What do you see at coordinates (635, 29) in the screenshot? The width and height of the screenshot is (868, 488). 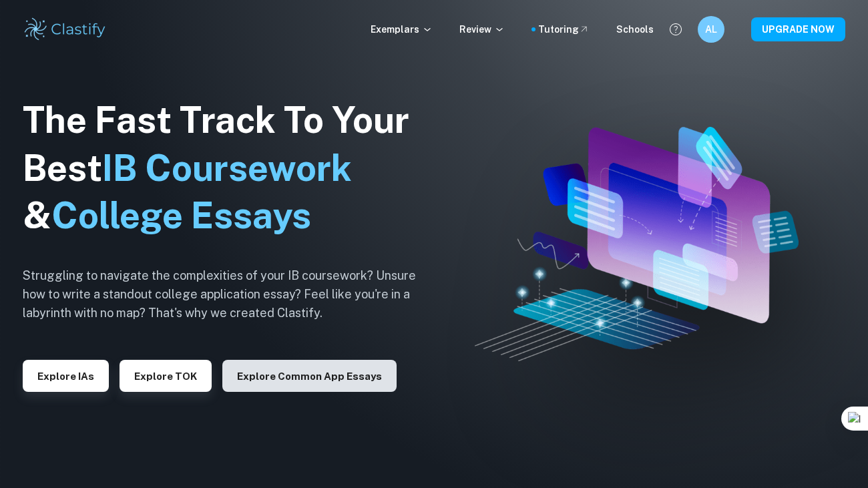 I see `a: Schools` at bounding box center [635, 29].